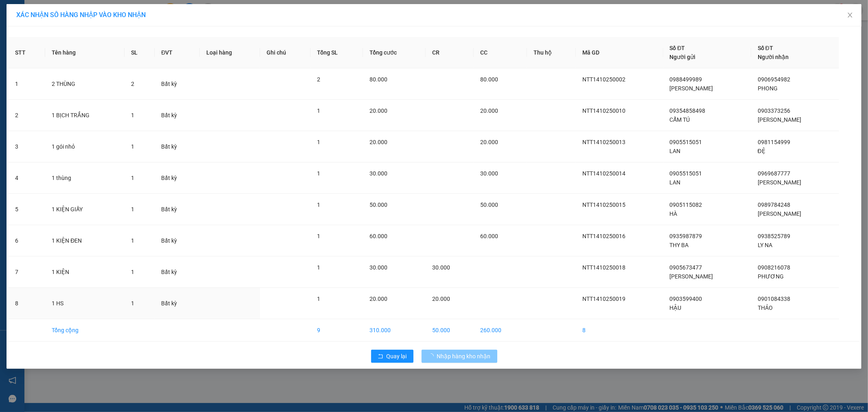  Describe the element at coordinates (604, 174) in the screenshot. I see `span: NTT1410250014` at that location.